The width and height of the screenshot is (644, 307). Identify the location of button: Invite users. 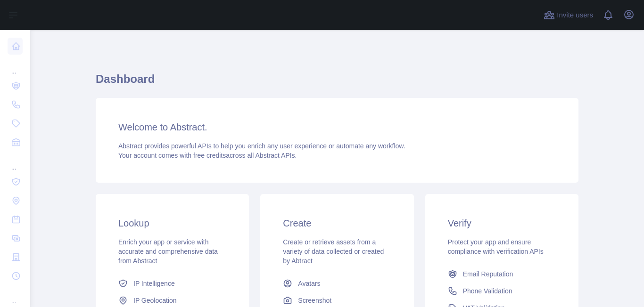
(568, 15).